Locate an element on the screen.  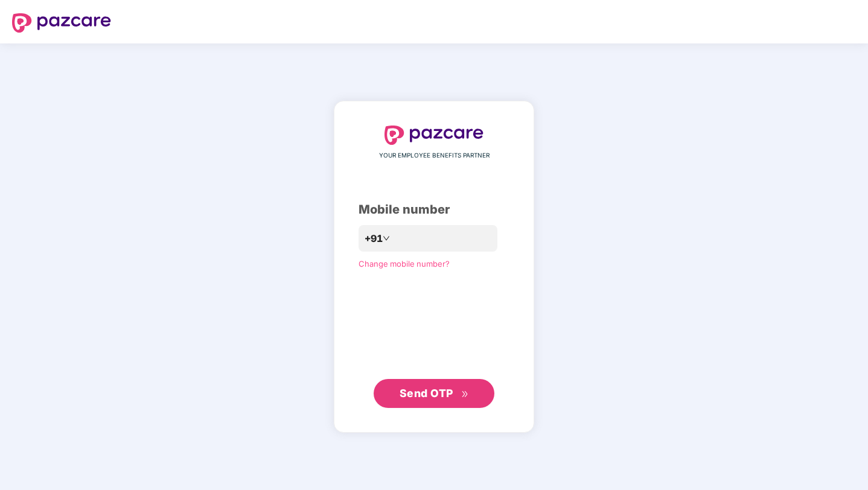
span: down is located at coordinates (386, 239).